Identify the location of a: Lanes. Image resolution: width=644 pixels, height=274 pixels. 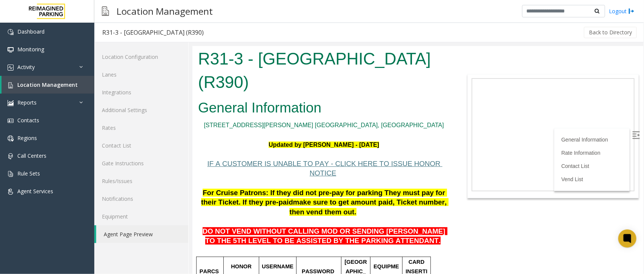
(141, 74).